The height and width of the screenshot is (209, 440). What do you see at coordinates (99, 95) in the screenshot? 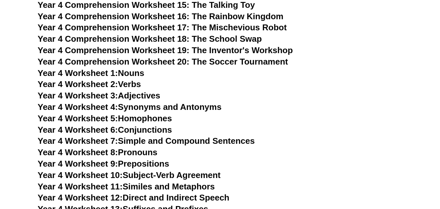
I see `a: Year 4 Worksheet 3:Adjectives` at bounding box center [99, 95].